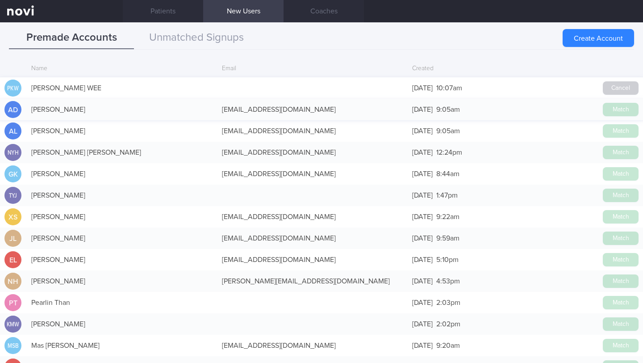  Describe the element at coordinates (447, 259) in the screenshot. I see `span: 5:10pm` at that location.